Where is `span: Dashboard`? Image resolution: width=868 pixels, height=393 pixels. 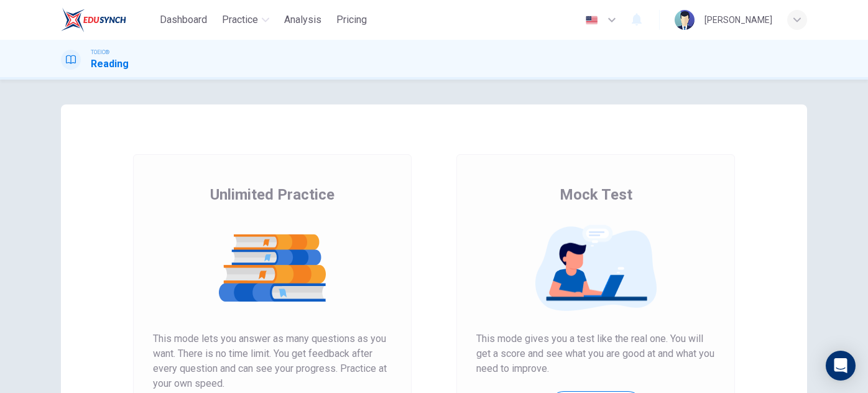
span: Dashboard is located at coordinates (184, 20).